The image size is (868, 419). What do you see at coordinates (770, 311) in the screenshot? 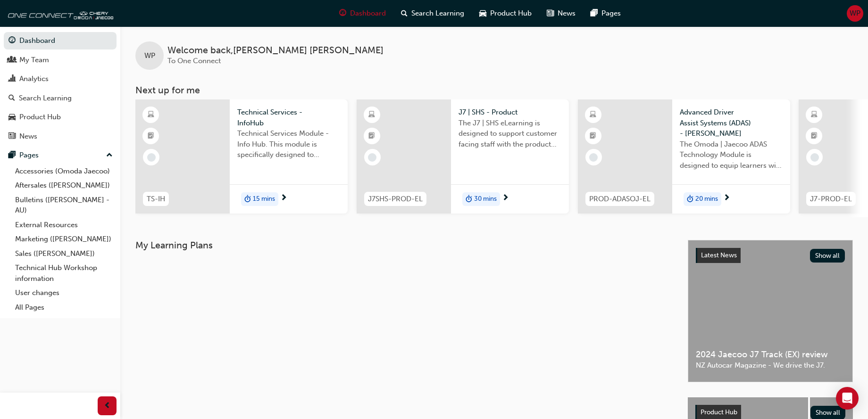
I see `a: Latest NewsShow all2024 Jaecoo J7 Track (EX) reviewNZ Autocar Magazine - We drive the J7.` at bounding box center [770, 311].